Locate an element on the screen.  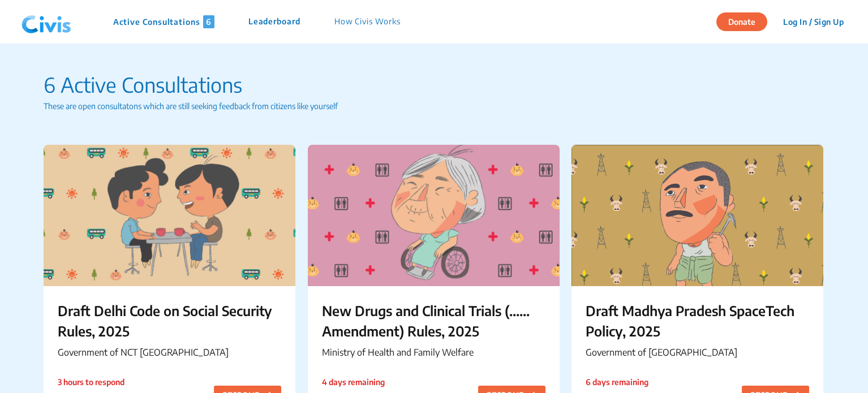
p: Draft Delhi Code on Social Security Rules, 2025 is located at coordinates (169, 321).